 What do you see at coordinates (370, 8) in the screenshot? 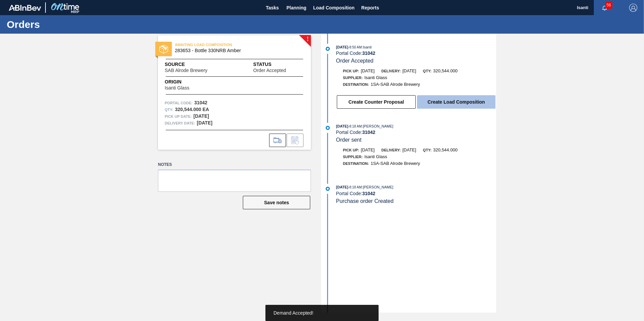
I see `span: Reports` at bounding box center [370, 8].